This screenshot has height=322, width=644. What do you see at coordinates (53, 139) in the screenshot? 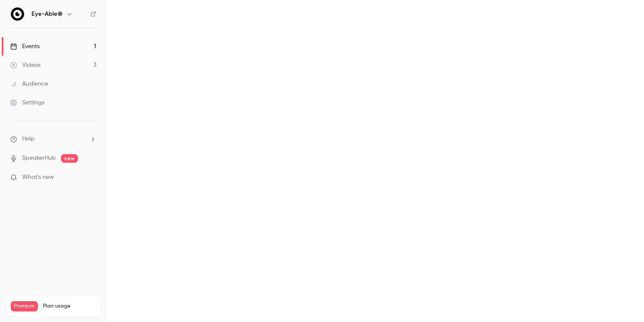
I see `li: help-dropdown-opener` at bounding box center [53, 139].